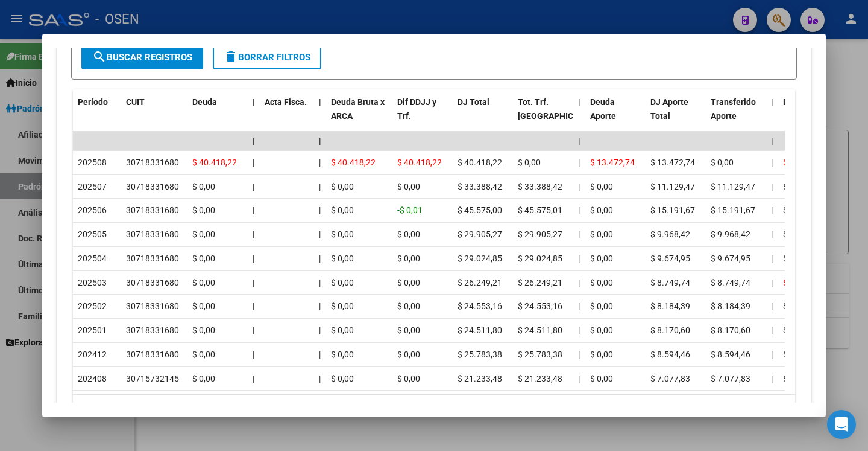  What do you see at coordinates (142, 57) in the screenshot?
I see `button: Buscar Registros` at bounding box center [142, 57].